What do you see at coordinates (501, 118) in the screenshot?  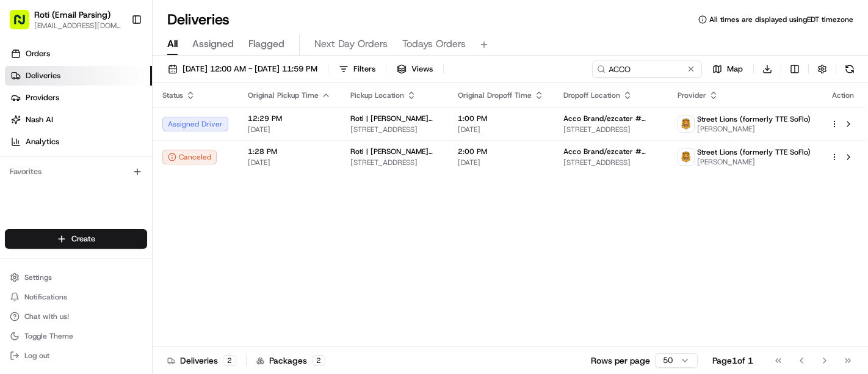 I see `span: 1:00 PM` at bounding box center [501, 118].